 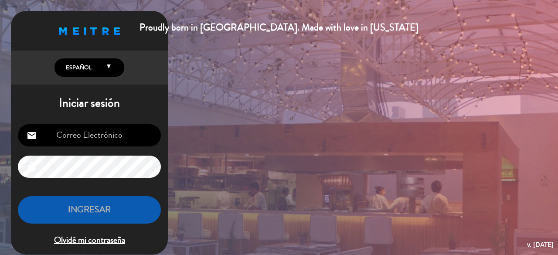 What do you see at coordinates (89, 103) in the screenshot?
I see `h1: Iniciar sesión` at bounding box center [89, 103].